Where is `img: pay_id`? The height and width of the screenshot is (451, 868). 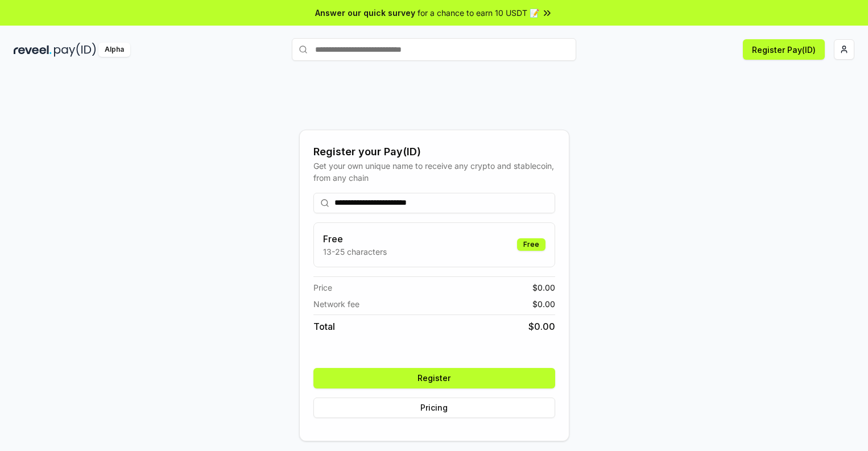
img: pay_id is located at coordinates (75, 50).